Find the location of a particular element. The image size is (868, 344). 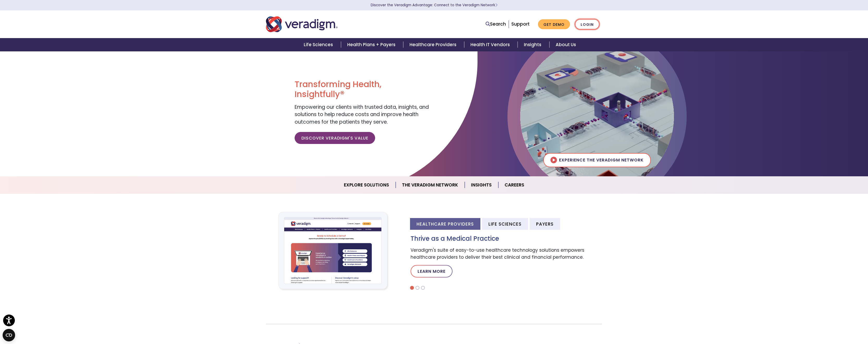

a: Discover the Veradigm Advantage: Connect to the Veradigm NetworkLearn More is located at coordinates (434, 5).